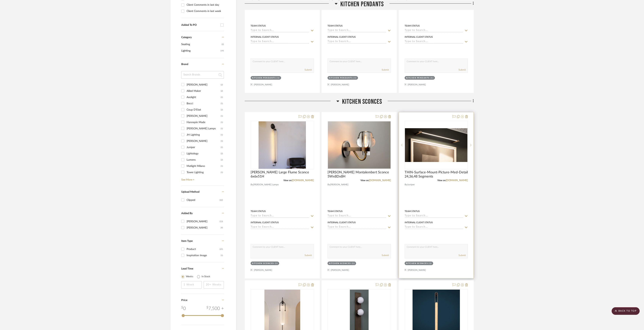 The height and width of the screenshot is (330, 644). Describe the element at coordinates (436, 145) in the screenshot. I see `img: THIN-Surface-Mount-Picture-Med-Detail 24,36,48 Segments` at that location.